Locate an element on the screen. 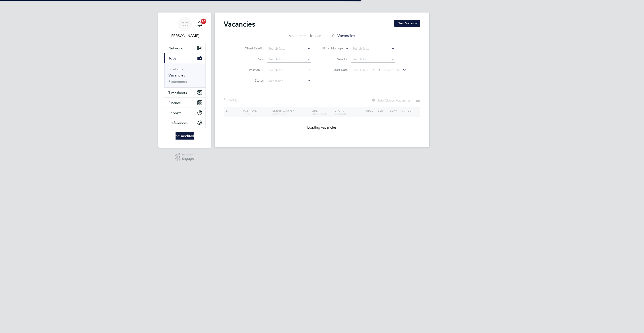 The width and height of the screenshot is (644, 333). label: Hiring Manager is located at coordinates (331, 49).